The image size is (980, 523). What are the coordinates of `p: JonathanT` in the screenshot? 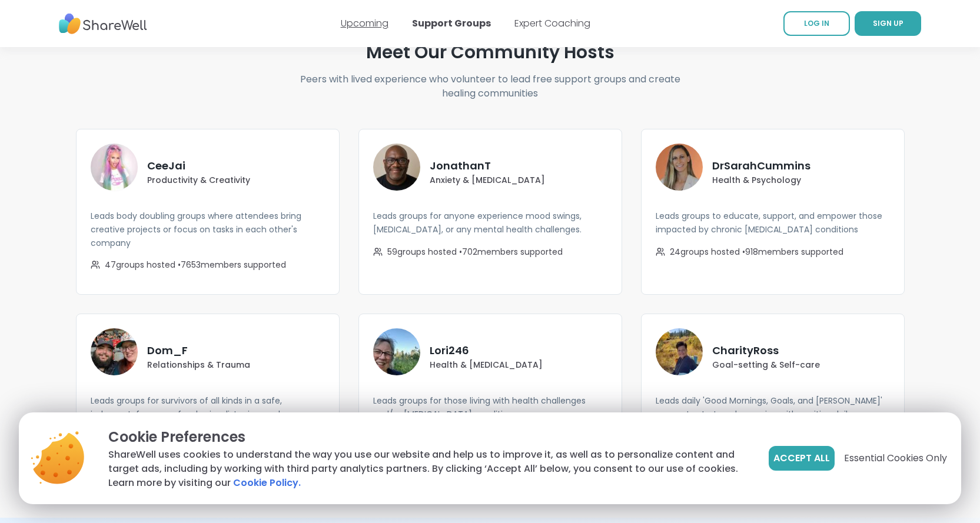 It's located at (487, 165).